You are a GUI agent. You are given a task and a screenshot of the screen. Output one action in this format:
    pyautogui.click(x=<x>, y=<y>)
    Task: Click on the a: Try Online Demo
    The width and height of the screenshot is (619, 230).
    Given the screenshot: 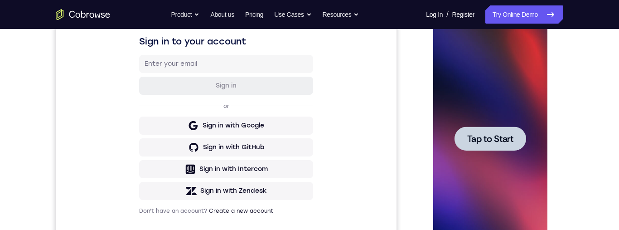 What is the action you would take?
    pyautogui.click(x=524, y=15)
    